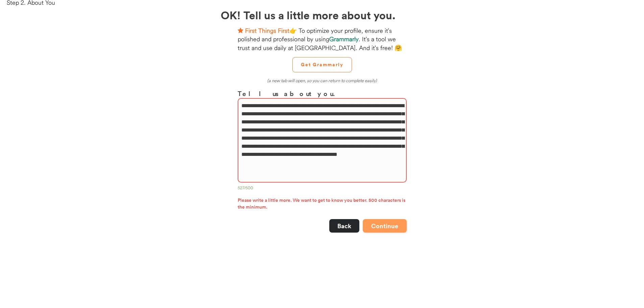 The width and height of the screenshot is (644, 308). I want to click on h2: OK! Tell us a little more about you., so click(322, 15).